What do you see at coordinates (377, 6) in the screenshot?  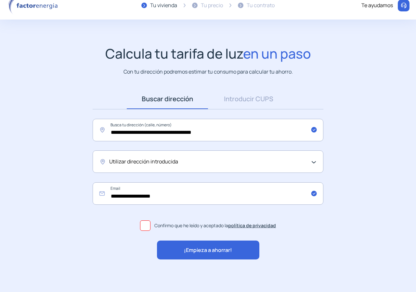 I see `div: Te ayudamos` at bounding box center [377, 6].